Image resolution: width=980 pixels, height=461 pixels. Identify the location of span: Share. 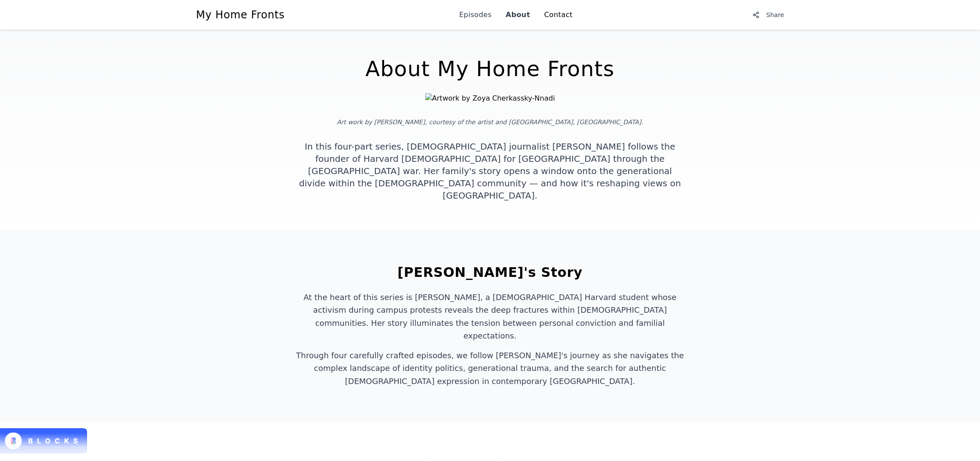
(775, 15).